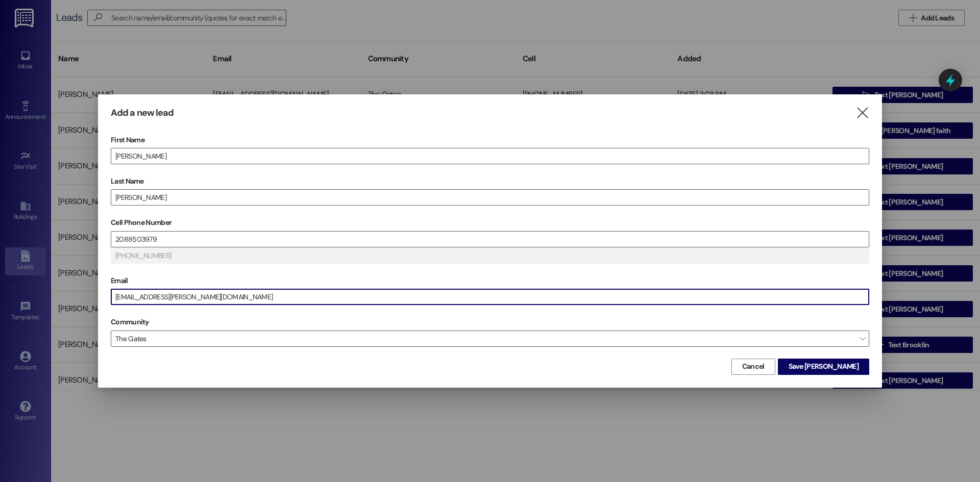  What do you see at coordinates (130, 322) in the screenshot?
I see `label: Community` at bounding box center [130, 322].